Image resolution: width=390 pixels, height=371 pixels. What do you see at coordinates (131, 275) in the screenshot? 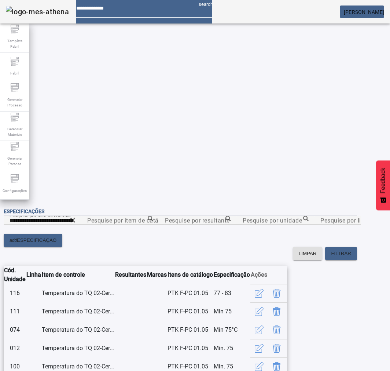
I see `th: Resultantes` at bounding box center [131, 275].